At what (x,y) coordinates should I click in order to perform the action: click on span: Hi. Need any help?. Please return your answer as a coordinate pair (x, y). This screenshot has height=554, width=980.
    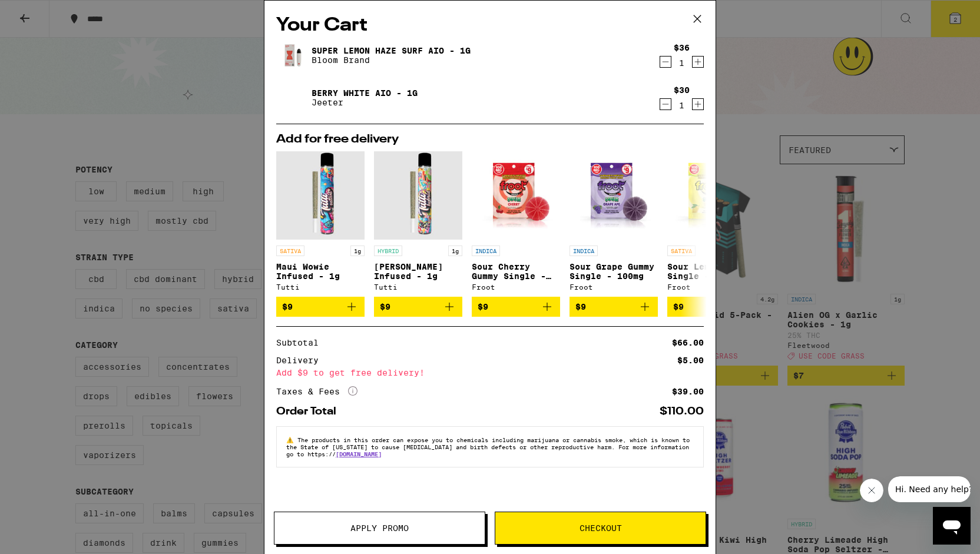
    Looking at the image, I should click on (46, 13).